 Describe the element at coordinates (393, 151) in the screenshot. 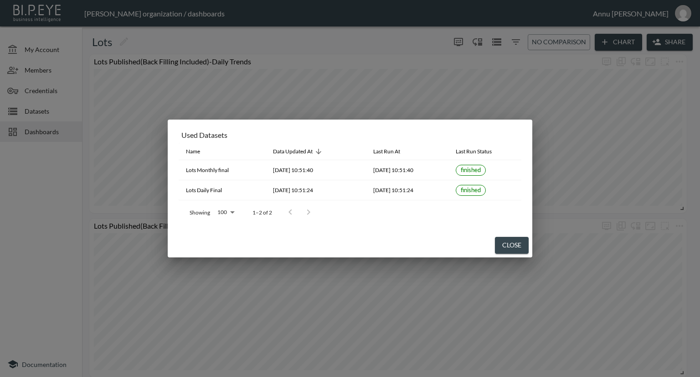

I see `span: Last Run At` at that location.